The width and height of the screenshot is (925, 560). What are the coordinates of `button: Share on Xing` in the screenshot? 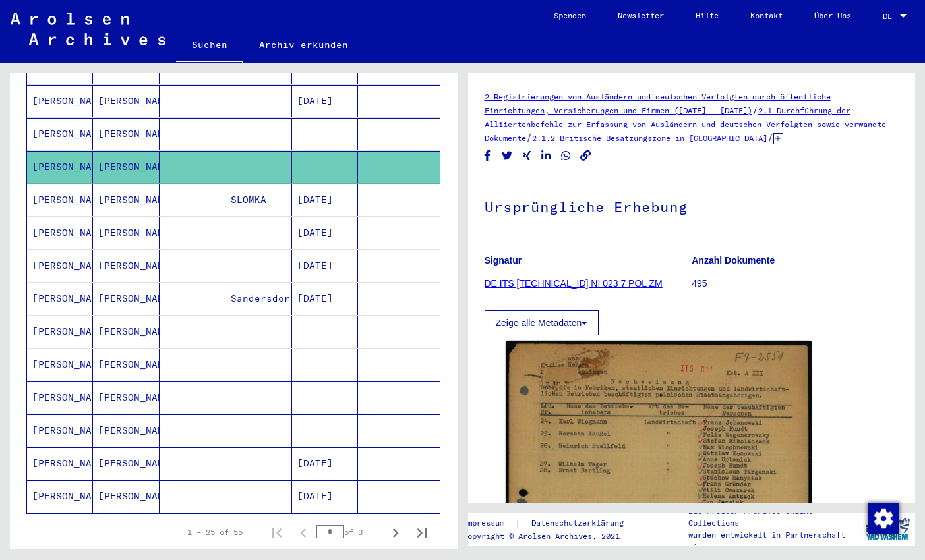 It's located at (527, 156).